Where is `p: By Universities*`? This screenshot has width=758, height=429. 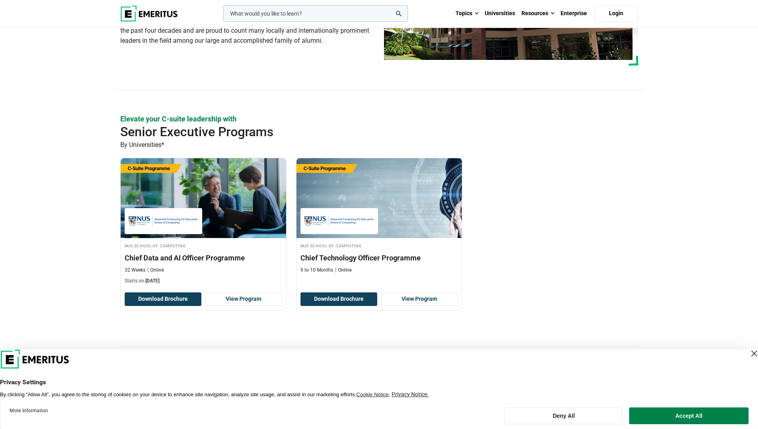
p: By Universities* is located at coordinates (379, 145).